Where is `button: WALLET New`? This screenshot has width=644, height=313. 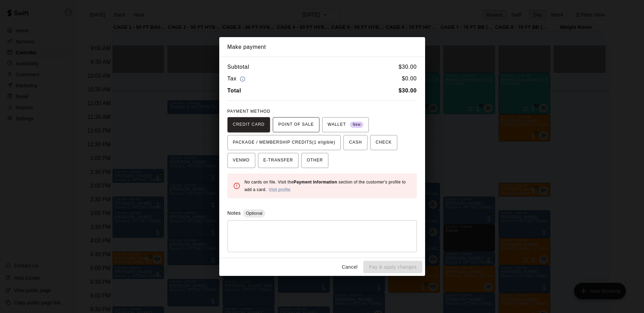
button: WALLET New is located at coordinates (345, 125).